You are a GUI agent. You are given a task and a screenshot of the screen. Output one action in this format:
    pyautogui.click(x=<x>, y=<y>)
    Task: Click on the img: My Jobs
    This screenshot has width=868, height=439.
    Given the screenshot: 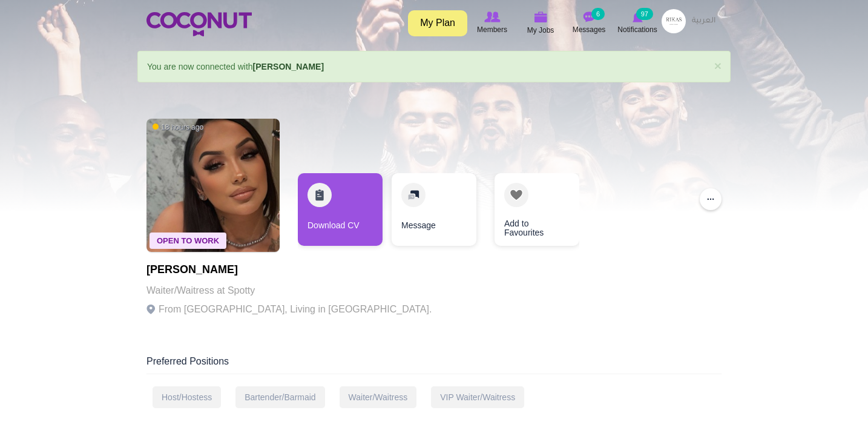 What is the action you would take?
    pyautogui.click(x=541, y=17)
    